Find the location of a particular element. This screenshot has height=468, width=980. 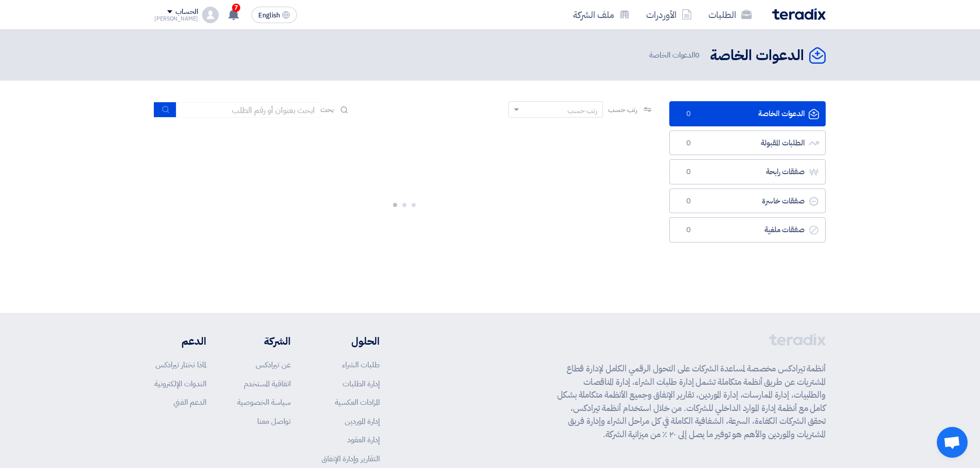

li: الدعم is located at coordinates (180, 342).